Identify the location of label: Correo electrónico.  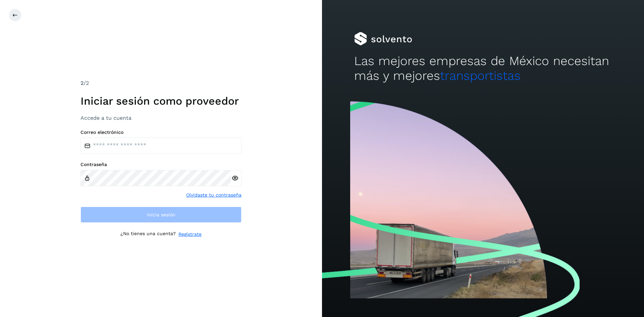
(161, 132).